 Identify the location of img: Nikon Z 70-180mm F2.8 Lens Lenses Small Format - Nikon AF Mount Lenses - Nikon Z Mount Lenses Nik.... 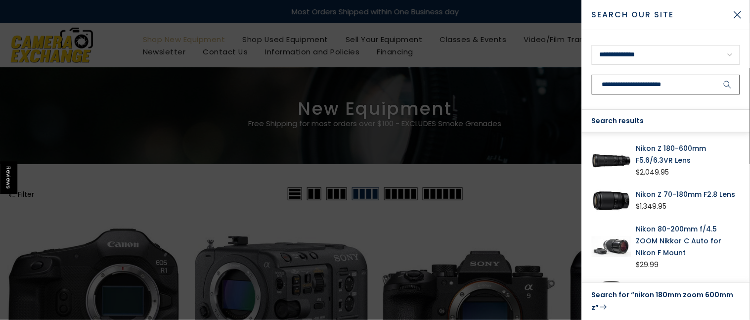
(612, 200).